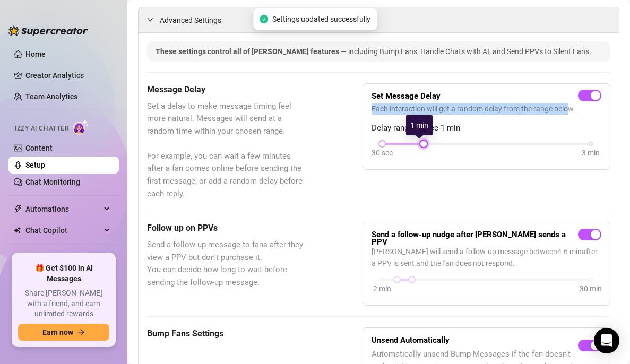 This screenshot has width=630, height=364. What do you see at coordinates (51, 96) in the screenshot?
I see `a: Team Analytics` at bounding box center [51, 96].